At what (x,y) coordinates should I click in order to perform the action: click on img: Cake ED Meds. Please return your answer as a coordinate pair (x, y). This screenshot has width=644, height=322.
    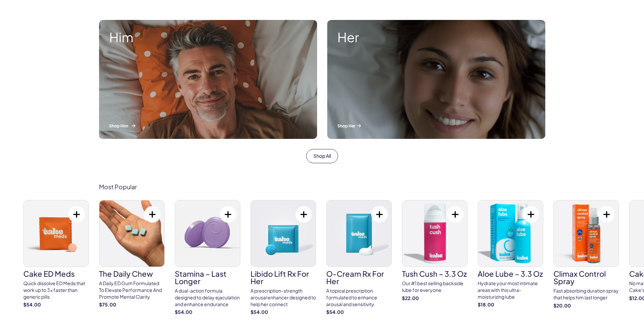
    Looking at the image, I should click on (56, 234).